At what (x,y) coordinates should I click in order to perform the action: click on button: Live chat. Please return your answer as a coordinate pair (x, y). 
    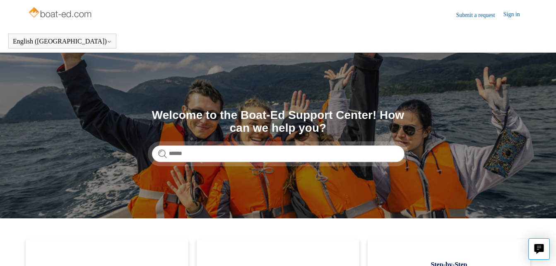
    Looking at the image, I should click on (539, 249).